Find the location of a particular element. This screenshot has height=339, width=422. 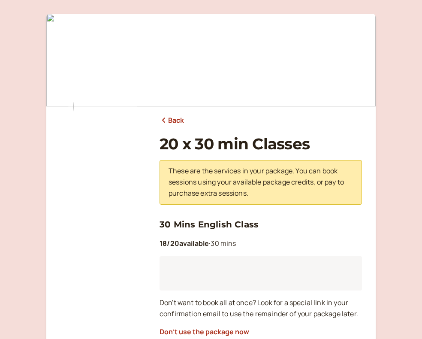

p: 30 mins is located at coordinates (261, 244).